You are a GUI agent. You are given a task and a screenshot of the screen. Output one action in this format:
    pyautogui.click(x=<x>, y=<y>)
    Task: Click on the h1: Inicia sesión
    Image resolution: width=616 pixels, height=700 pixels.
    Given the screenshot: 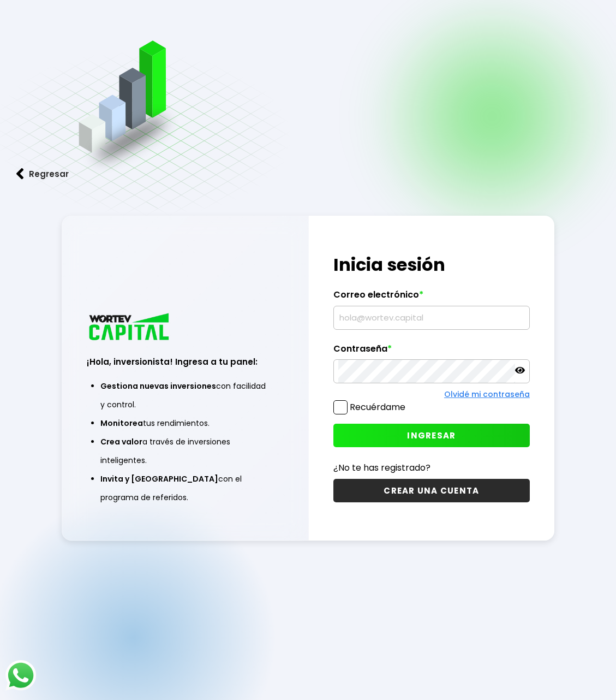 What is the action you would take?
    pyautogui.click(x=431, y=264)
    